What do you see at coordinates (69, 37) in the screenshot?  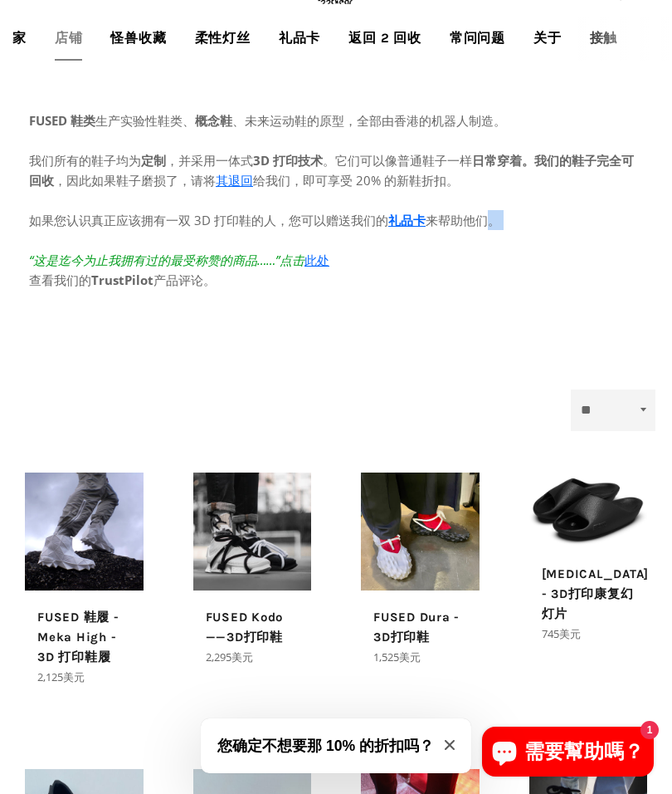 I see `font: 店铺` at bounding box center [69, 37].